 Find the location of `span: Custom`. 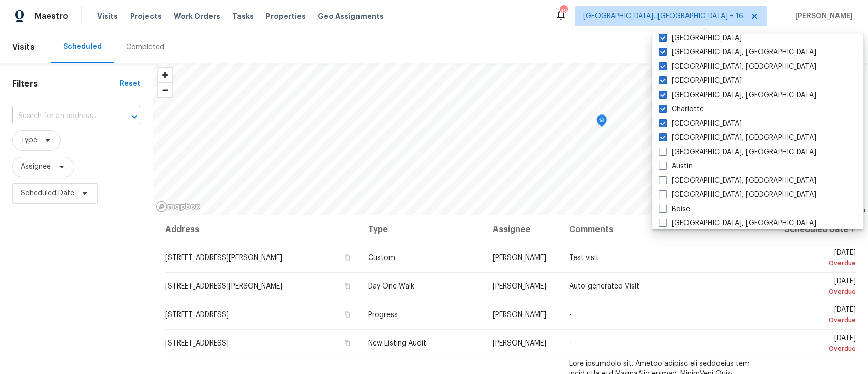

span: Custom is located at coordinates (381, 258).